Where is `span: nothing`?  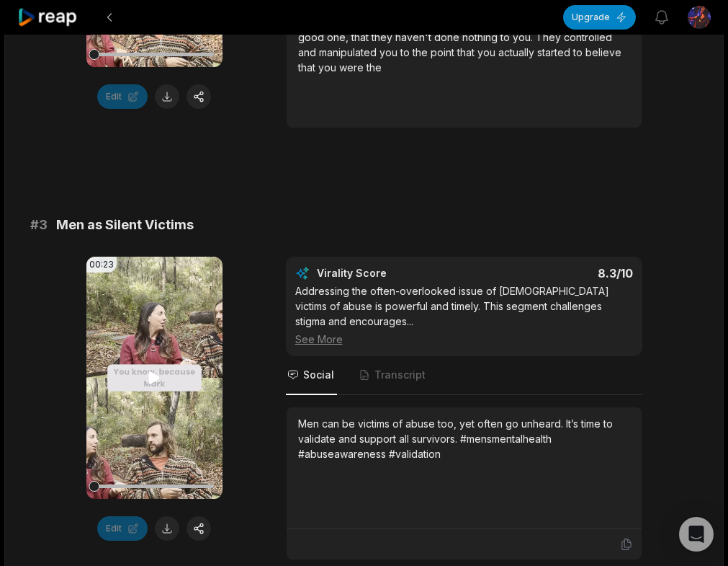
span: nothing is located at coordinates (481, 37).